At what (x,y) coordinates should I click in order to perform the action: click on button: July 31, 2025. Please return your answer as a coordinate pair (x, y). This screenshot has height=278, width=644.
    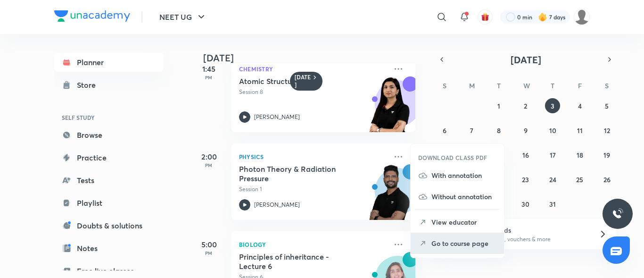
    Looking at the image, I should click on (552, 204).